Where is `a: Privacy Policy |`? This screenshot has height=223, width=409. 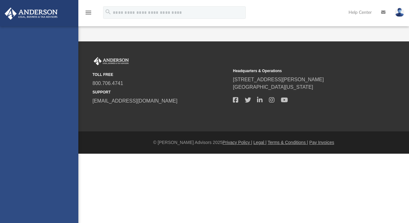 a: Privacy Policy | is located at coordinates (237, 142).